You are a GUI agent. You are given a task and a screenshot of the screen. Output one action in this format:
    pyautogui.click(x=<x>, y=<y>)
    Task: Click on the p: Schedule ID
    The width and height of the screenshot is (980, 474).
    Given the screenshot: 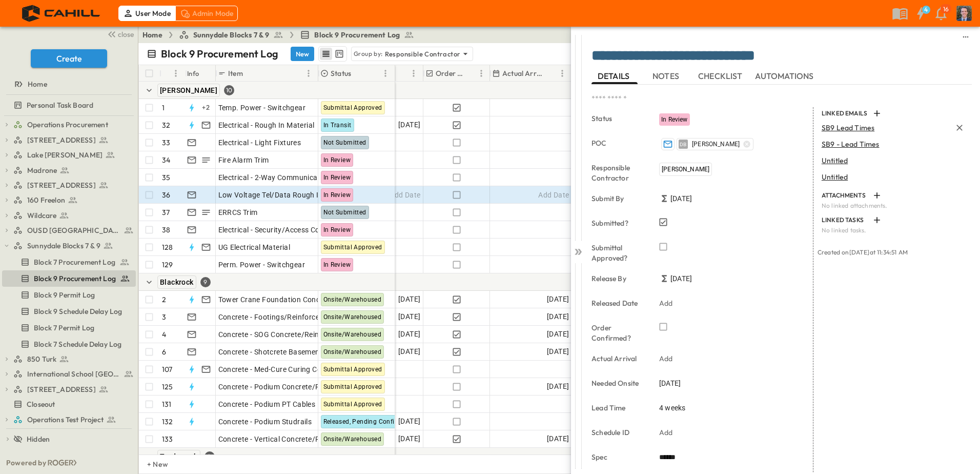 What is the action you would take?
    pyautogui.click(x=618, y=432)
    